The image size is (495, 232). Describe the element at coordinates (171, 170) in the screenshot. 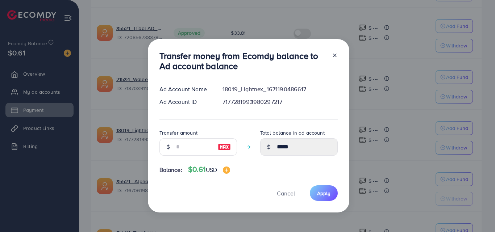

I see `span: Balance:` at that location.